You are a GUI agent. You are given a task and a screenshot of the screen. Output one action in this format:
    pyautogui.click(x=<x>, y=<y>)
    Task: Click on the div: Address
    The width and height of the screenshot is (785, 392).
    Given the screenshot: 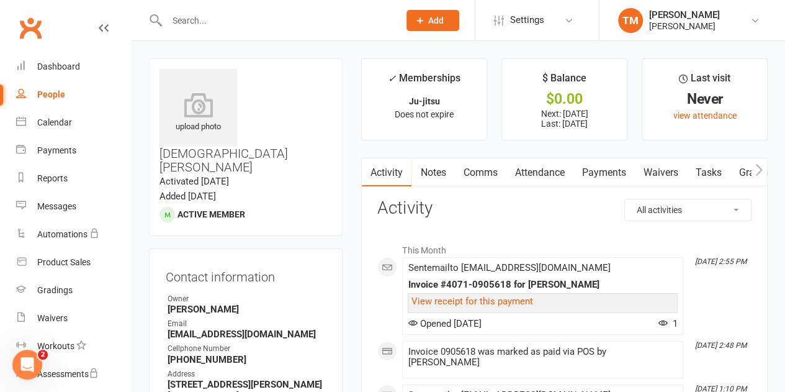 What is the action you would take?
    pyautogui.click(x=246, y=374)
    